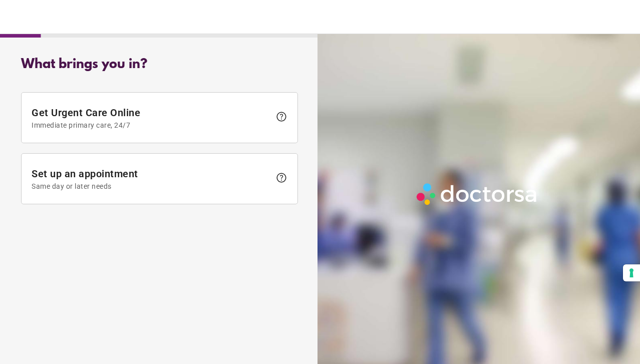  I want to click on div: What brings you in?, so click(159, 64).